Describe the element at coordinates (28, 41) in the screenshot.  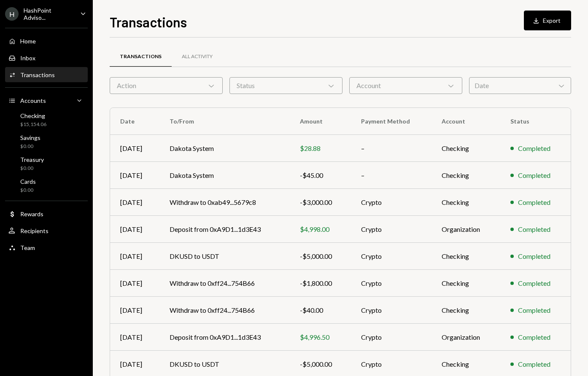
I see `div: Home` at that location.